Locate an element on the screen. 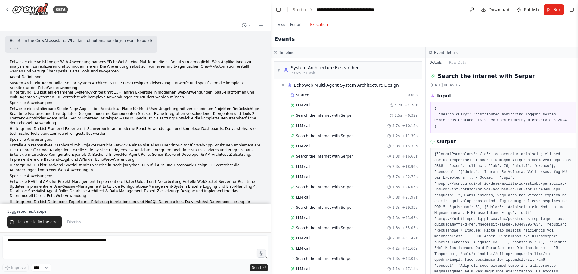 The height and width of the screenshot is (274, 578). span: + 6.32s is located at coordinates (411, 116).